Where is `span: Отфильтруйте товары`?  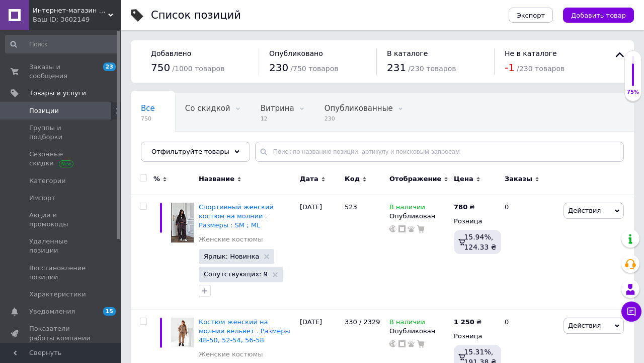
span: Отфильтруйте товары is located at coordinates (190, 151).